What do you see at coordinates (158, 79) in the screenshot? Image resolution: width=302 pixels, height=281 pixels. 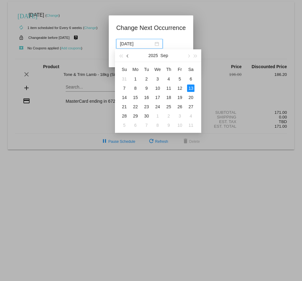 I see `td: 9/3/2025` at bounding box center [158, 79].